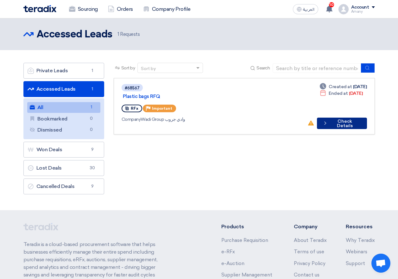 This screenshot has height=279, width=398. What do you see at coordinates (360, 226) in the screenshot?
I see `li: Resources` at bounding box center [360, 226].